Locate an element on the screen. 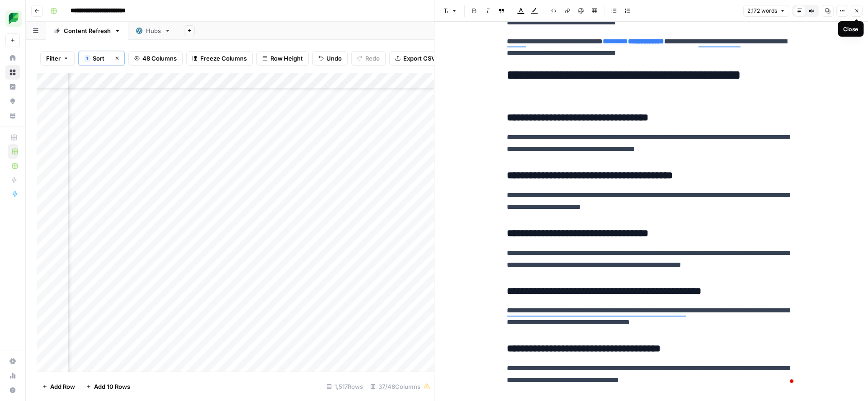  div: Hubs is located at coordinates (153, 31).